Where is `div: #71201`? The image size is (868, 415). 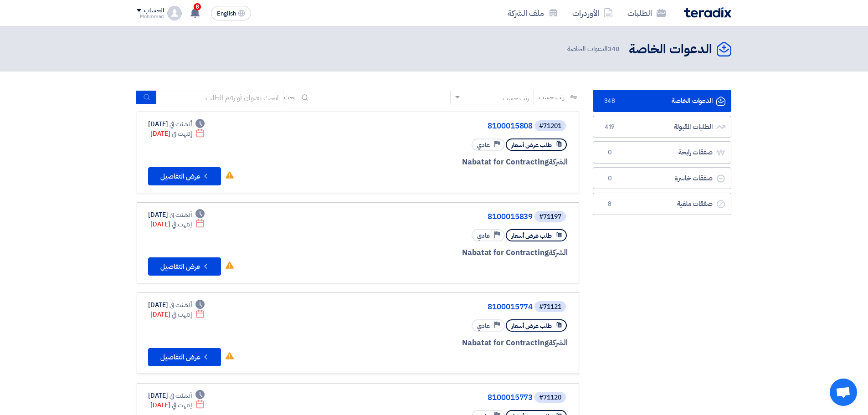
div: #71201 is located at coordinates (550, 126).